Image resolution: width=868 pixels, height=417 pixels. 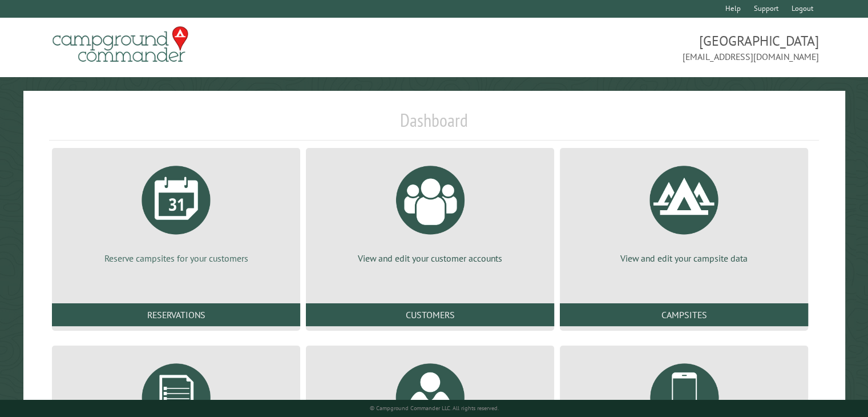 What do you see at coordinates (175, 258) in the screenshot?
I see `p: Reserve campsites for your customers` at bounding box center [175, 258].